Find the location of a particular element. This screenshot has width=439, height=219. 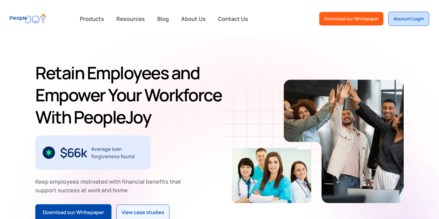

h1: Retain Employees and Empower Your Workforce With PeopleJoy is located at coordinates (131, 95).